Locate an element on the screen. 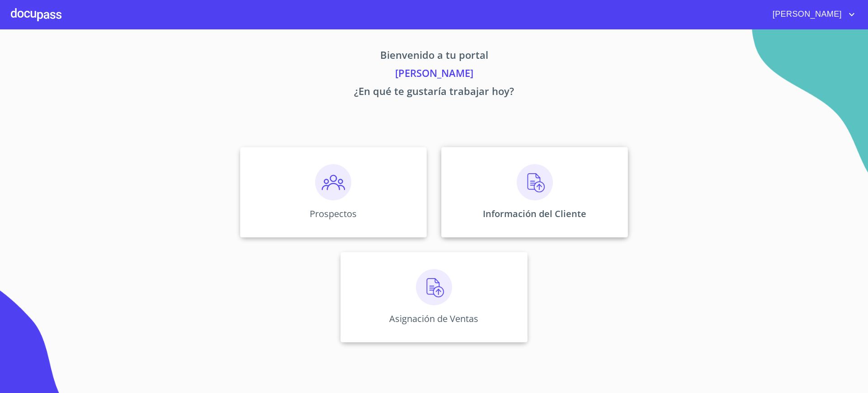  img: prospectos.png is located at coordinates (333, 182).